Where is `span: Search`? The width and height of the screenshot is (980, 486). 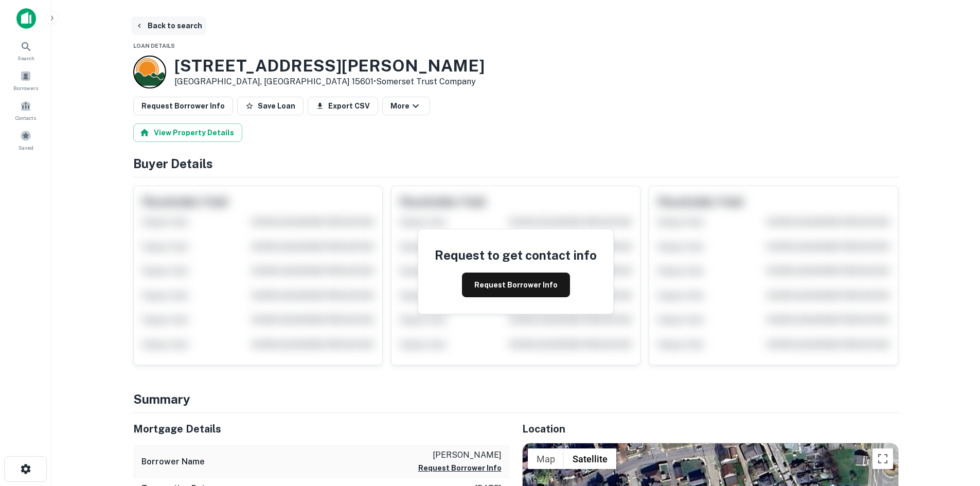
span: Search is located at coordinates (26, 58).